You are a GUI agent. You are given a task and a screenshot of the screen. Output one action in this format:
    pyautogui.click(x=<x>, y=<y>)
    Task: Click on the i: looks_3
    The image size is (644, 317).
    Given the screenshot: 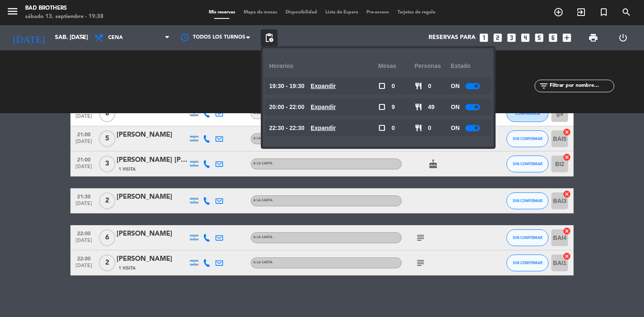 What is the action you would take?
    pyautogui.click(x=511, y=37)
    